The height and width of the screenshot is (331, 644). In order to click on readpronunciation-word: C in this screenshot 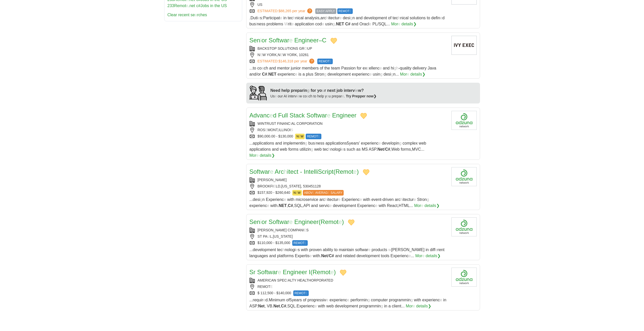, I will do `click(347, 24)`.